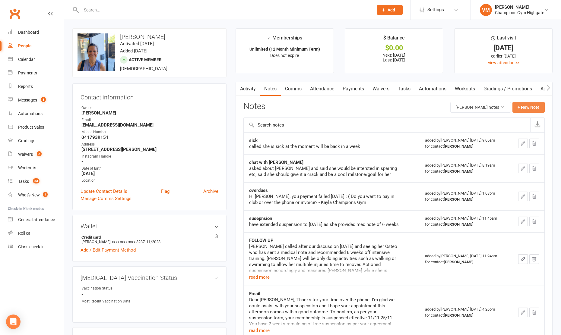 This screenshot has height=335, width=561. I want to click on div: Gradings, so click(27, 141).